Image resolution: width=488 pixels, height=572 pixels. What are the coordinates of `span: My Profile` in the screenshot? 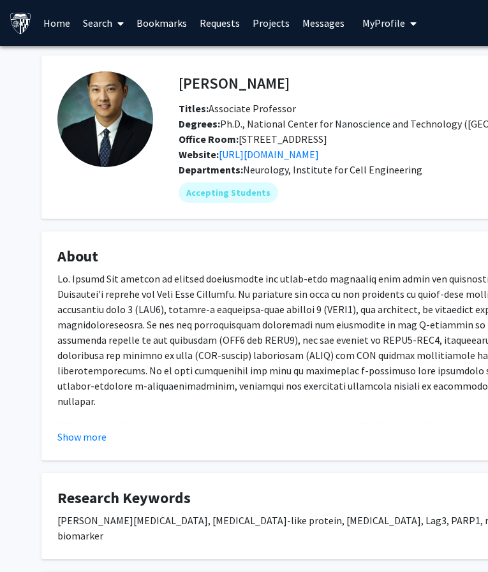 It's located at (383, 23).